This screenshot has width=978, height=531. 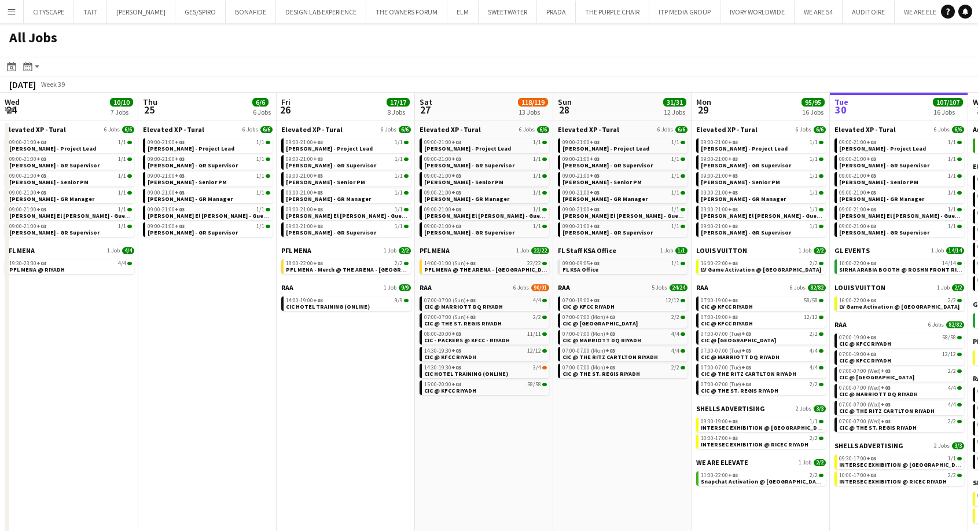 I want to click on span: 14/14, so click(x=955, y=251).